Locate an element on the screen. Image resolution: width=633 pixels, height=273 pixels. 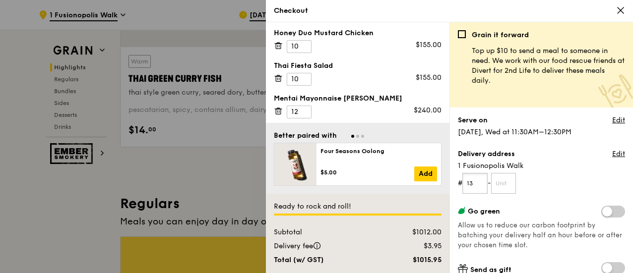
div: Delivery fee is located at coordinates (327, 247).